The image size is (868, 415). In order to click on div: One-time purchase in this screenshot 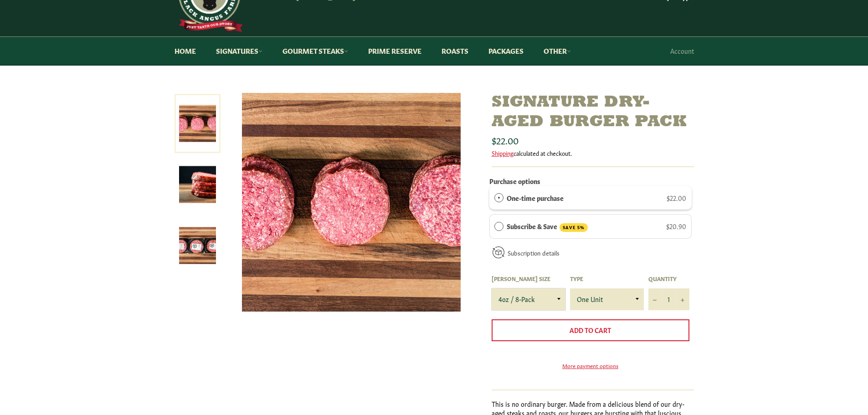, I will do `click(499, 198)`.